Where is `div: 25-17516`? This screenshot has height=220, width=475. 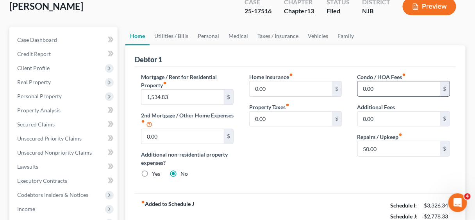
div: 25-17516 is located at coordinates (258, 11).